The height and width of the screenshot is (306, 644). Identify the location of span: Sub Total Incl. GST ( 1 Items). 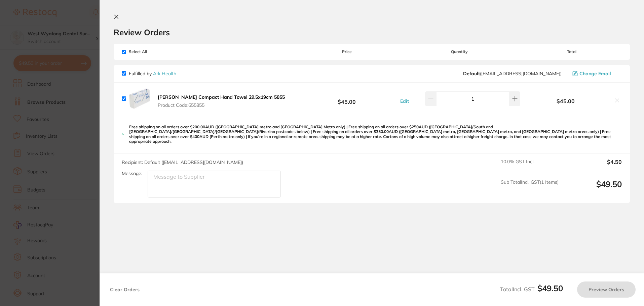
(529, 188).